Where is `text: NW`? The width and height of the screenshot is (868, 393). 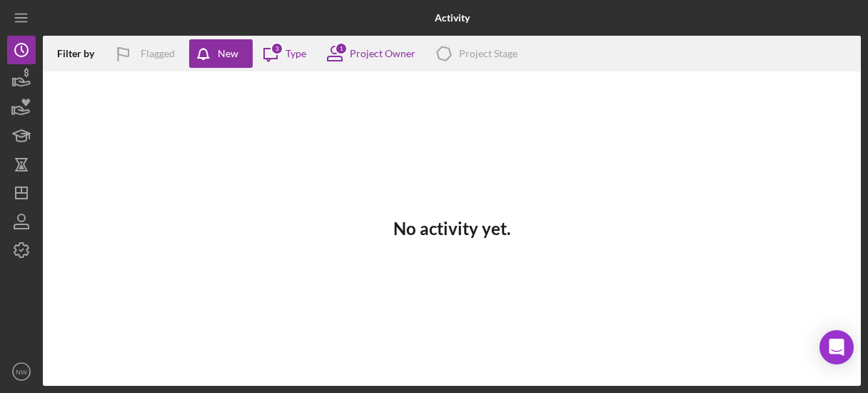
text: NW is located at coordinates (21, 372).